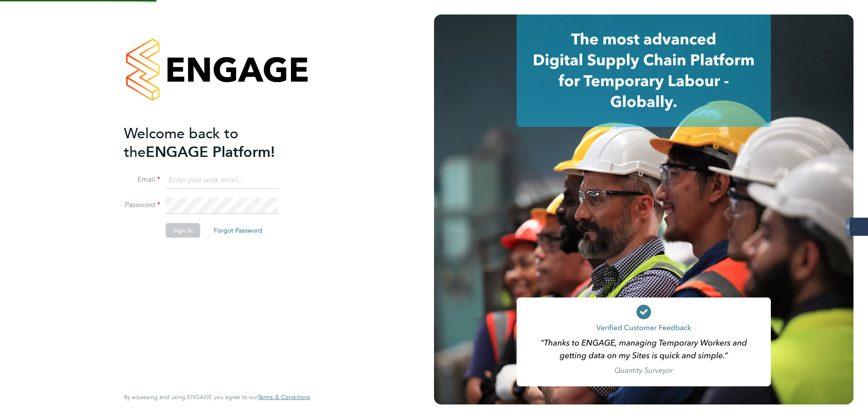  I want to click on label: Password, so click(142, 205).